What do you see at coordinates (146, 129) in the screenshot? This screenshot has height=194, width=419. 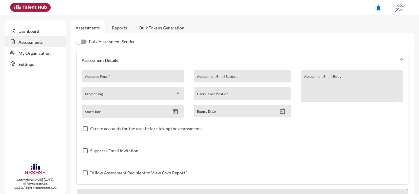 I see `span: Create accounts for the user before taking the assessments` at bounding box center [146, 129].